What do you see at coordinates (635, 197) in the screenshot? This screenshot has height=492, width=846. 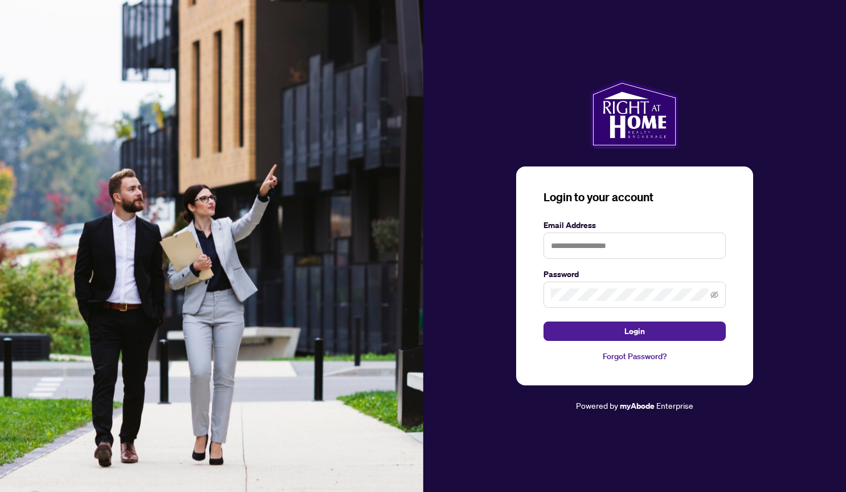 I see `h3: Login to your account` at bounding box center [635, 197].